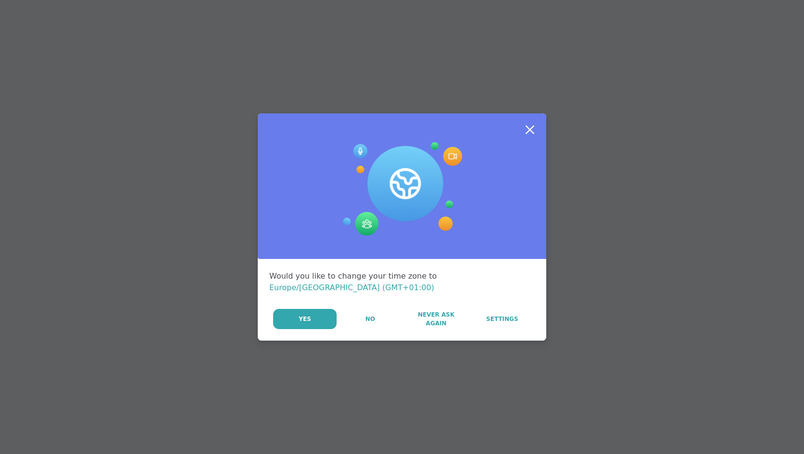 This screenshot has width=804, height=454. I want to click on img: Session Experience, so click(402, 189).